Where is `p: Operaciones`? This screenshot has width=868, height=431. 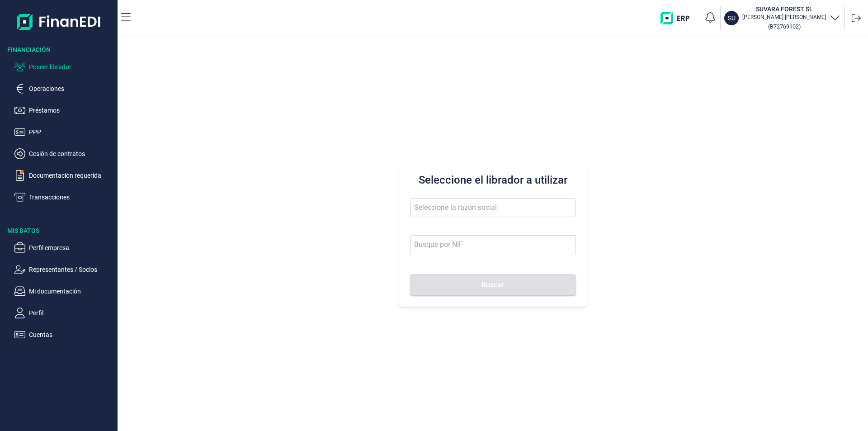 p: Operaciones is located at coordinates (72, 89).